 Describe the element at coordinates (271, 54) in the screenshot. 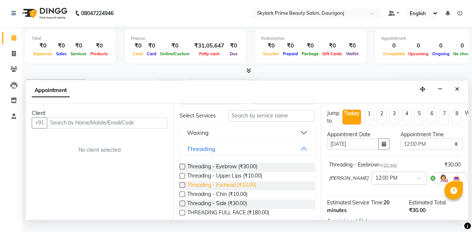

I see `span: Voucher` at that location.